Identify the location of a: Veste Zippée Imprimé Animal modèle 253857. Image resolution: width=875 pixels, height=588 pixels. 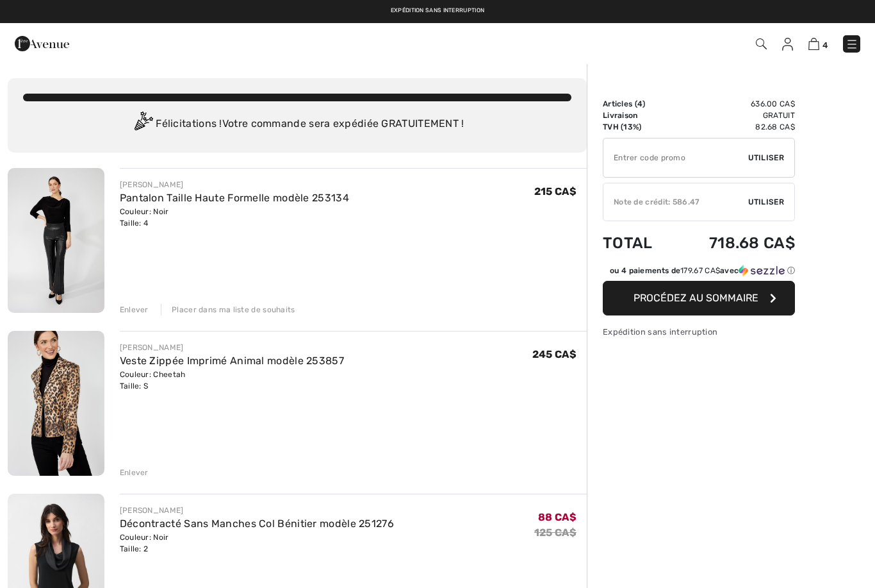
(232, 360).